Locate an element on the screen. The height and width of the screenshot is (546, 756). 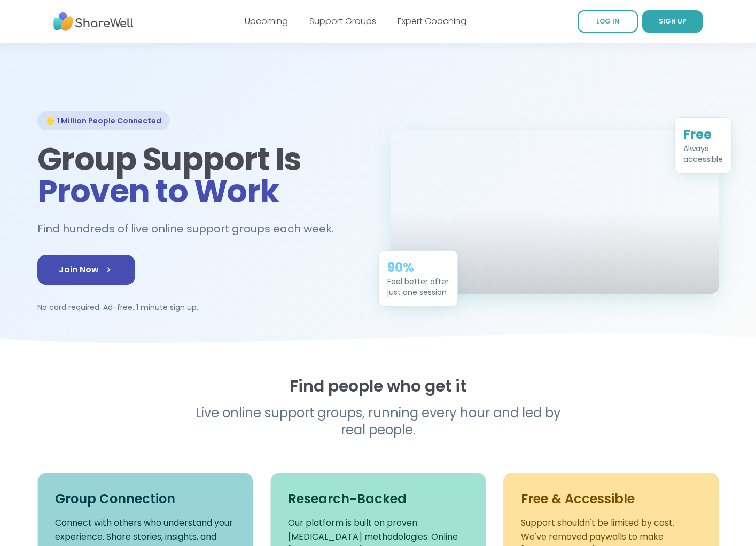
div: 90% is located at coordinates (418, 268).